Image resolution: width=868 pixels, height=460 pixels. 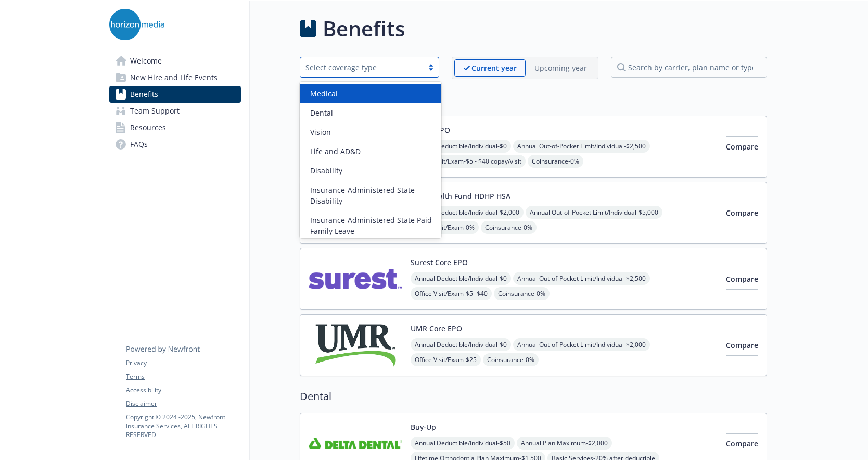 What do you see at coordinates (451, 293) in the screenshot?
I see `span: Office Visit/Exam - $5 -$40` at bounding box center [451, 293].